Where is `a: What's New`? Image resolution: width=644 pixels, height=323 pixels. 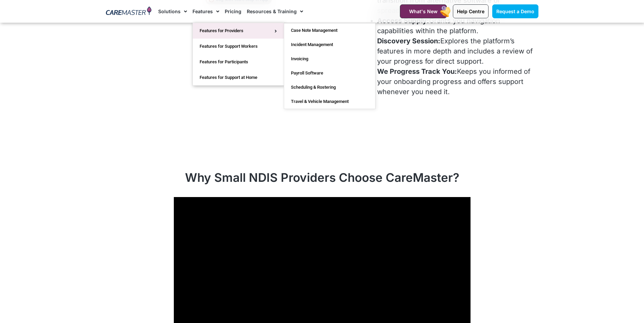 a: What's New is located at coordinates (423, 11).